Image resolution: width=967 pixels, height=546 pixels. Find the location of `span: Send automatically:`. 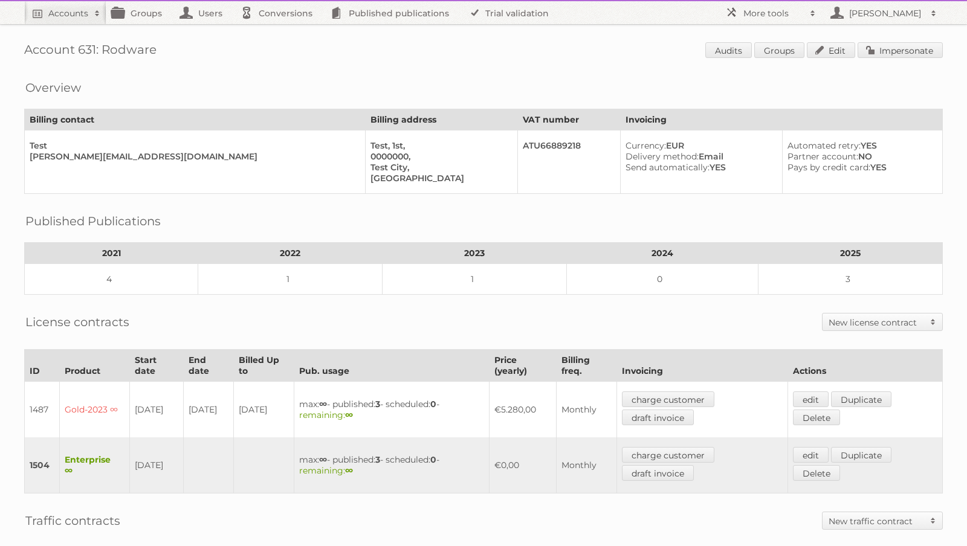

span: Send automatically: is located at coordinates (667, 167).